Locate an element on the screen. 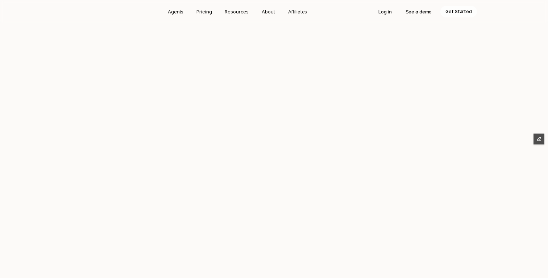  a: Pricing is located at coordinates (204, 12).